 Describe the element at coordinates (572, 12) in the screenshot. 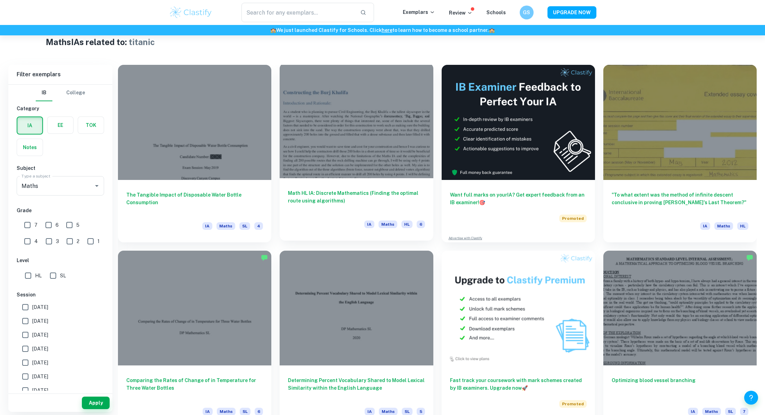

I see `button: UPGRADE NOW` at that location.